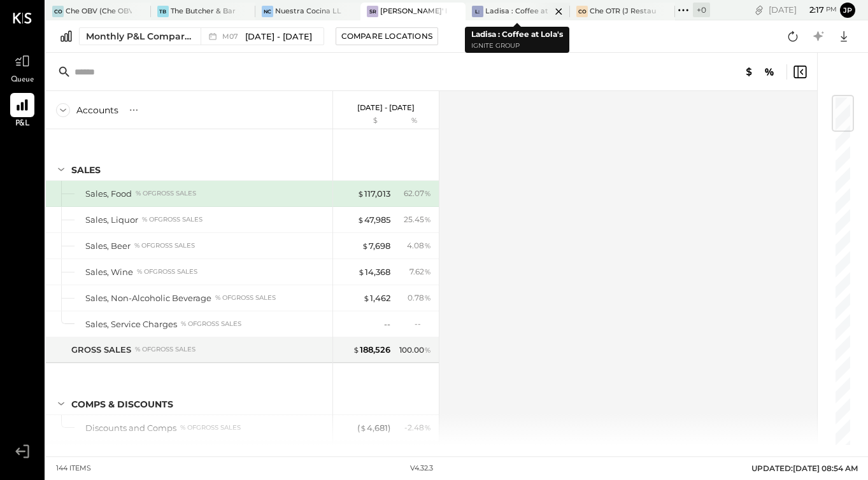 Image resolution: width=868 pixels, height=480 pixels. I want to click on span: pm, so click(831, 9).